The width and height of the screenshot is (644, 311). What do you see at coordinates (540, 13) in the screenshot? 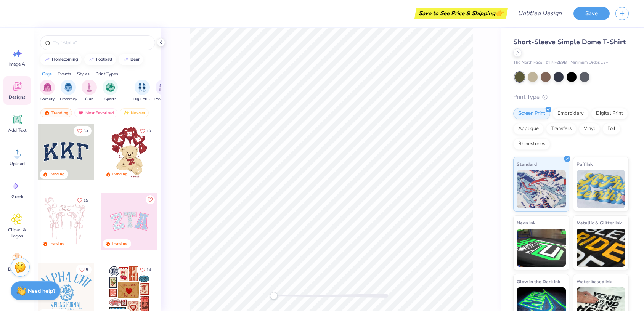
I see `input: Untitled Design` at bounding box center [540, 13].